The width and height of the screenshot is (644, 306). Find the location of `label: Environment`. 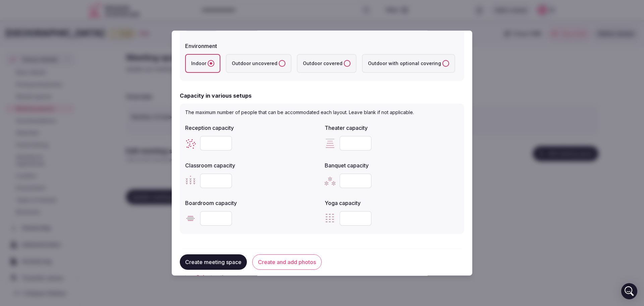

label: Environment is located at coordinates (322, 46).